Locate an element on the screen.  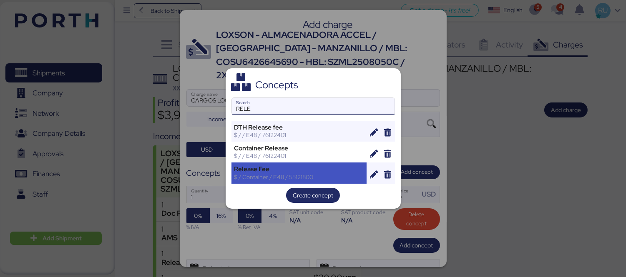
input: Search is located at coordinates (313, 106).